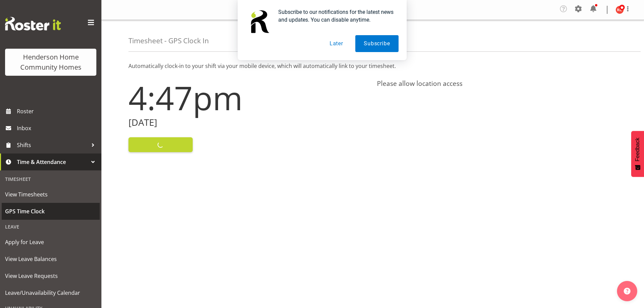 Image resolution: width=644 pixels, height=308 pixels. Describe the element at coordinates (51, 276) in the screenshot. I see `span: View Leave Requests` at that location.